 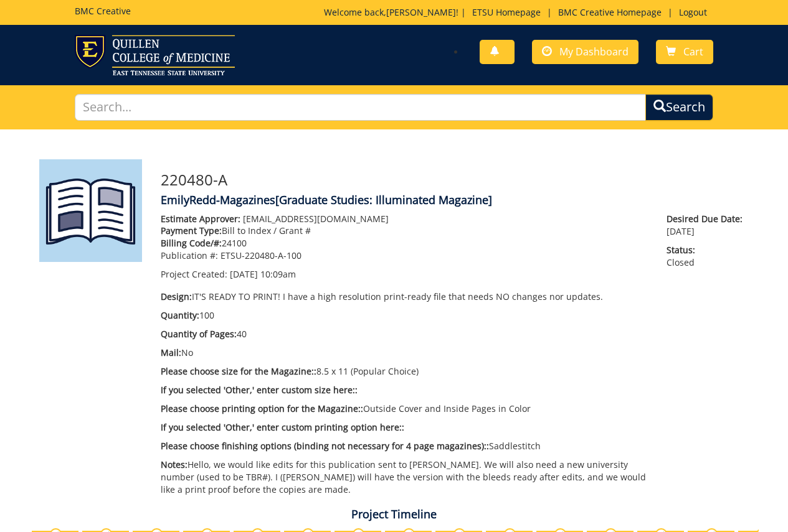 What do you see at coordinates (103, 10) in the screenshot?
I see `h5: BMC Creative` at bounding box center [103, 10].